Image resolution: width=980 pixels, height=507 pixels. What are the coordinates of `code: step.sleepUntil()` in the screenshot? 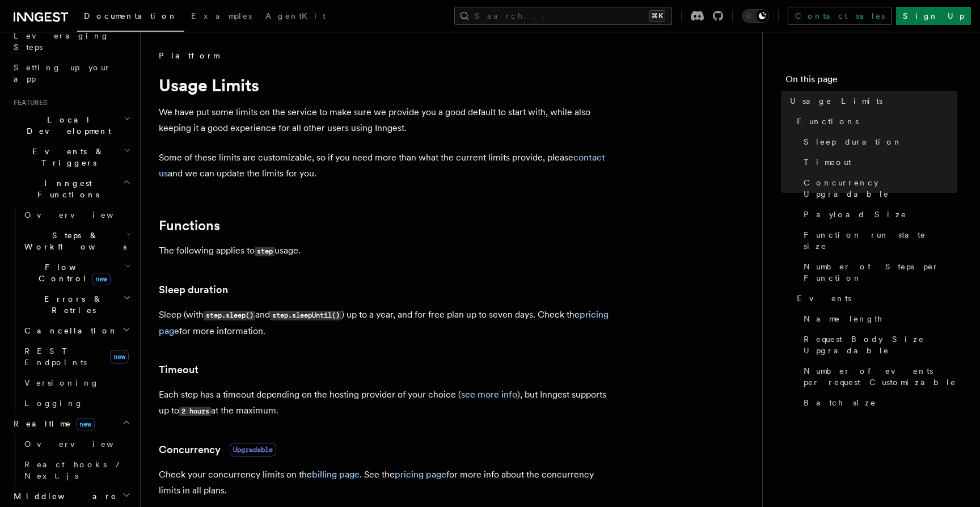 It's located at (305, 315).